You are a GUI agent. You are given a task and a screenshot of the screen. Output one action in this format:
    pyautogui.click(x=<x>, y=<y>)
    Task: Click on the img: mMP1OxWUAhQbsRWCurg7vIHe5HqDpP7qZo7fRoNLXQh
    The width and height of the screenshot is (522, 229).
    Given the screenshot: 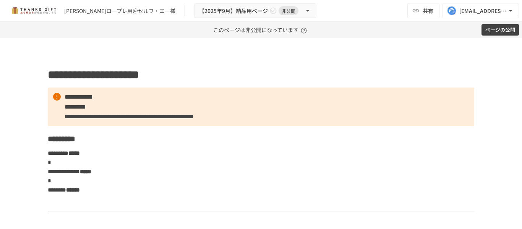 What is the action you would take?
    pyautogui.click(x=34, y=11)
    